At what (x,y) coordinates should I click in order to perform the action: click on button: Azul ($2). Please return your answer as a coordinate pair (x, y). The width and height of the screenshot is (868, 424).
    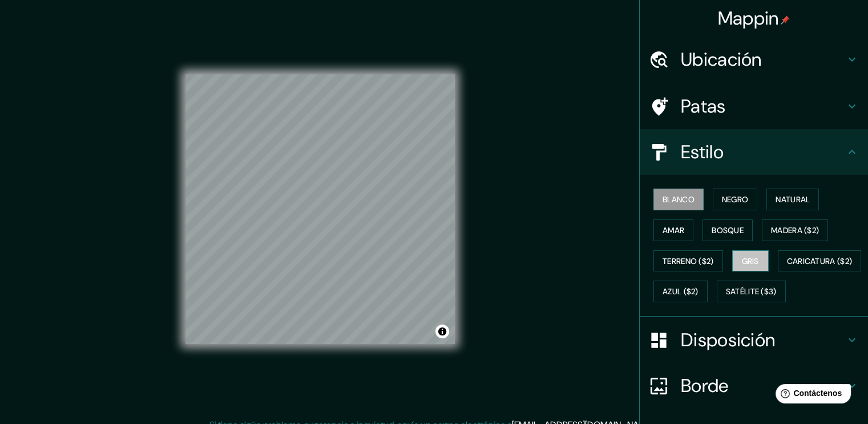
    Looking at the image, I should click on (680, 291).